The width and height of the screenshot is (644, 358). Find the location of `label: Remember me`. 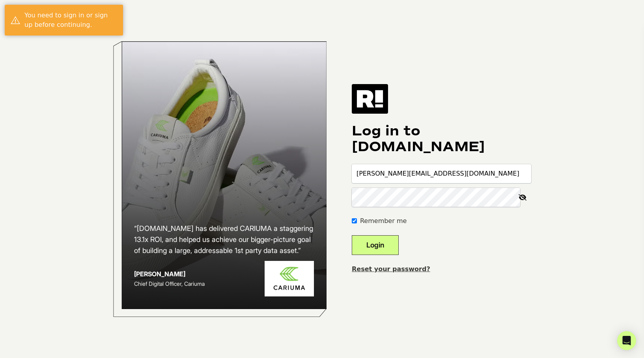

label: Remember me is located at coordinates (383, 221).